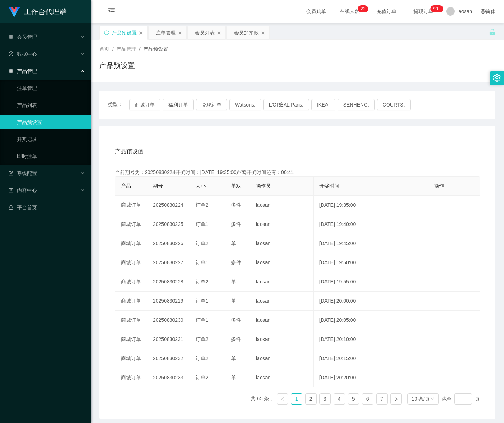 This screenshot has height=423, width=504. Describe the element at coordinates (324, 105) in the screenshot. I see `button: IKEA.` at that location.